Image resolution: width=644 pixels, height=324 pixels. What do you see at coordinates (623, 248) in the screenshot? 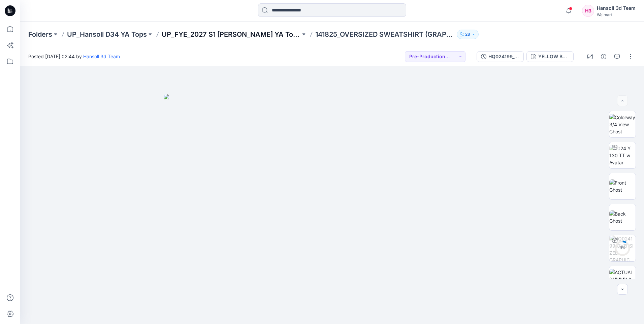
I see `div: 9 %` at bounding box center [623, 248].